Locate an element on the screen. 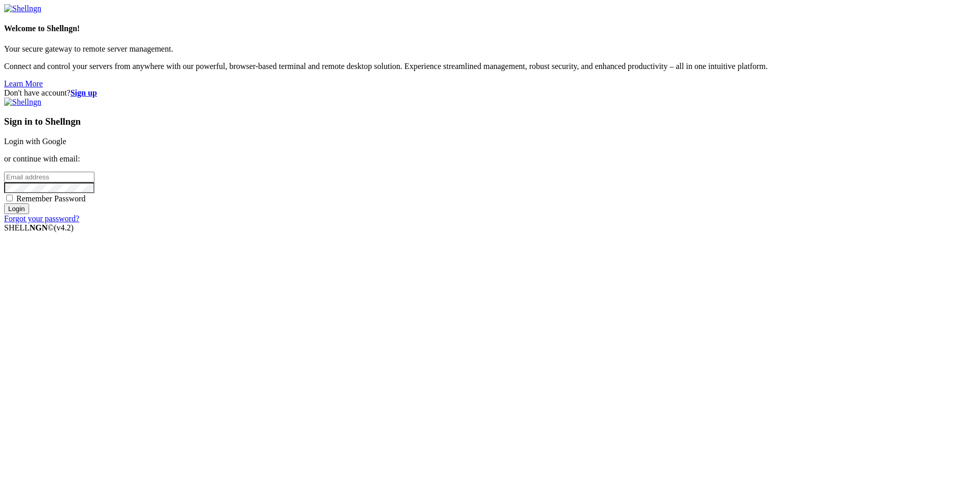 The width and height of the screenshot is (980, 487). strong: Sign up is located at coordinates (83, 92).